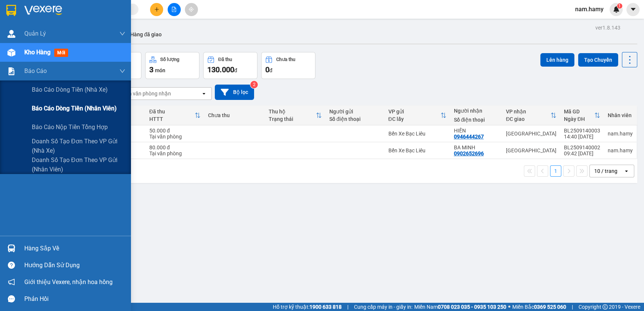 The width and height of the screenshot is (644, 311). Describe the element at coordinates (417, 134) in the screenshot. I see `div: Bến Xe Bạc Liêu` at that location.